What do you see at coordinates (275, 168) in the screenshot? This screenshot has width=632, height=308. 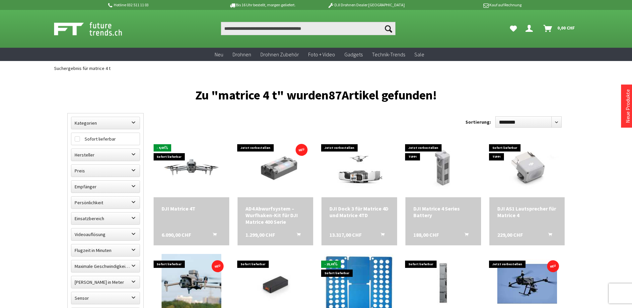 I see `img: AD4 Abwurfsystem – Wurfhaken-Kit für DJI Matrice 400 Serie` at bounding box center [275, 168].